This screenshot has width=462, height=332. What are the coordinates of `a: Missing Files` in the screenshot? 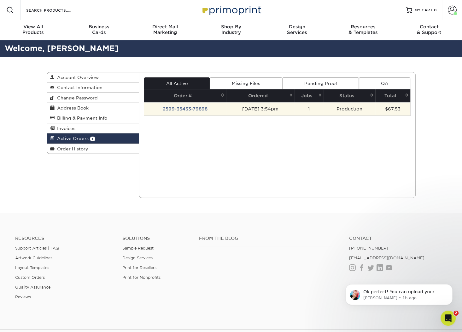 It's located at (245, 84).